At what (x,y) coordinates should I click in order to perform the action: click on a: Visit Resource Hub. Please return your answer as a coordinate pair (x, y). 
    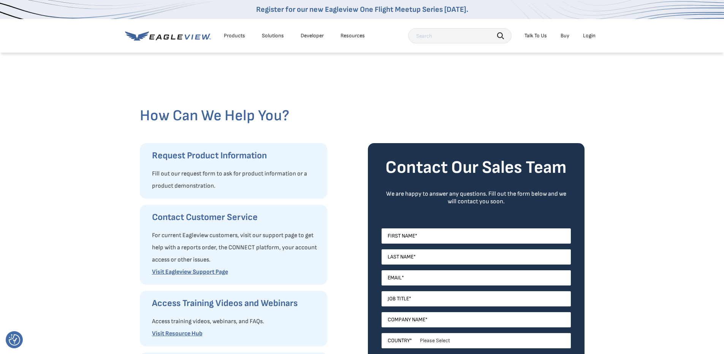
    Looking at the image, I should click on (177, 333).